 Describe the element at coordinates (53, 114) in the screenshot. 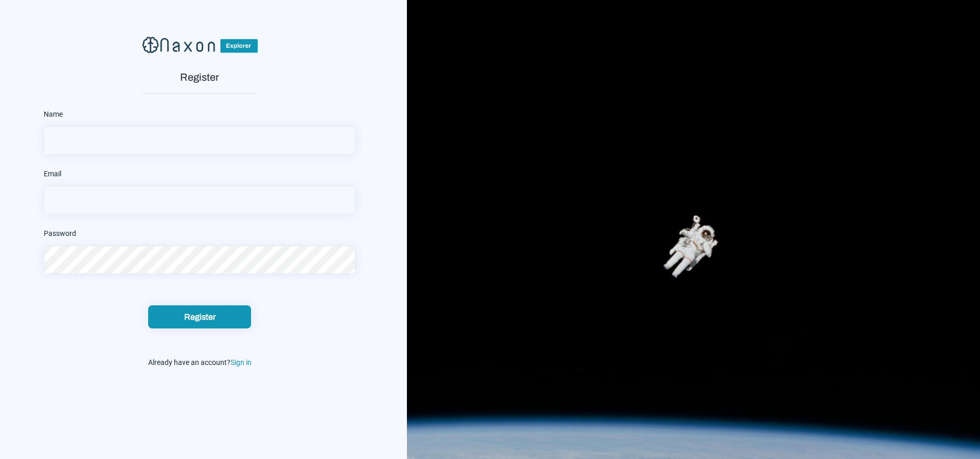

I see `label: Name` at that location.